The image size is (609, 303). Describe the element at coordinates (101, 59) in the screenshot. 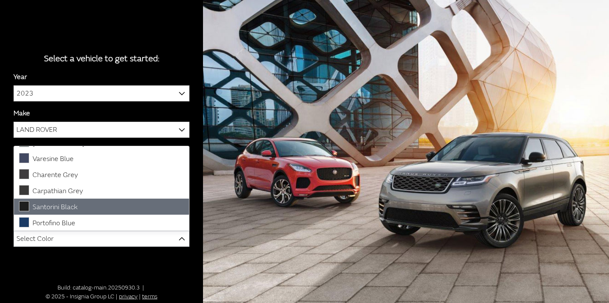

I see `div: Select a vehicle to get started:` at that location.